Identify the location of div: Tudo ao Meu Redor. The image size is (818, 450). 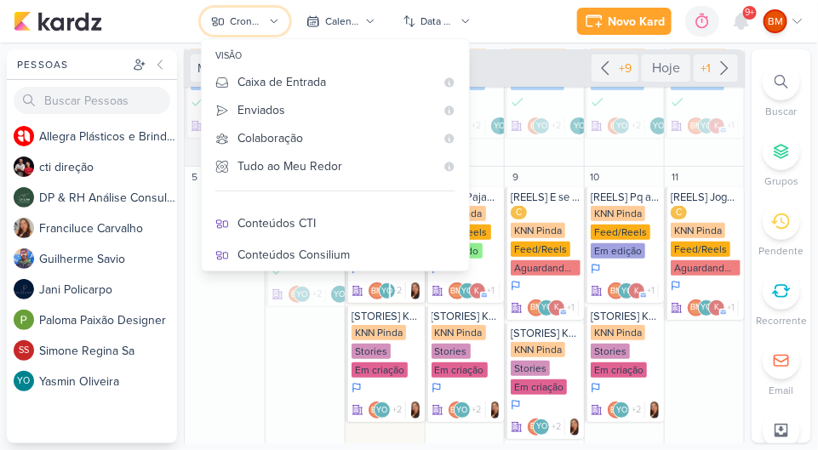
(336, 166).